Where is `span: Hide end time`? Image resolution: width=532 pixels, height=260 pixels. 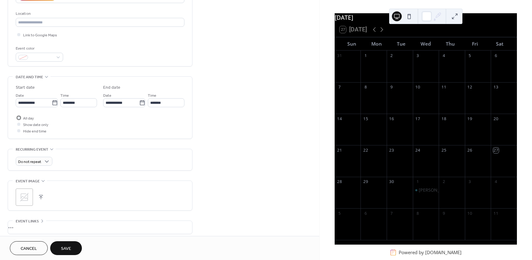 span: Hide end time is located at coordinates (35, 131).